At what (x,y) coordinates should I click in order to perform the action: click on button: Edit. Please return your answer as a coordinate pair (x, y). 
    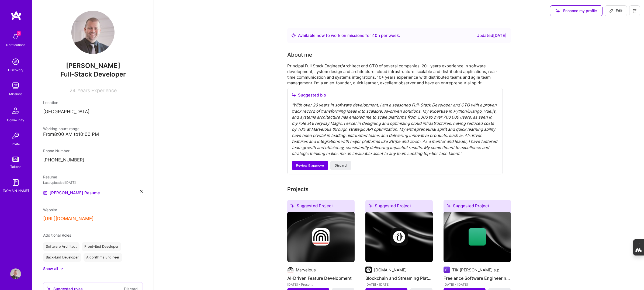
    Looking at the image, I should click on (616, 11).